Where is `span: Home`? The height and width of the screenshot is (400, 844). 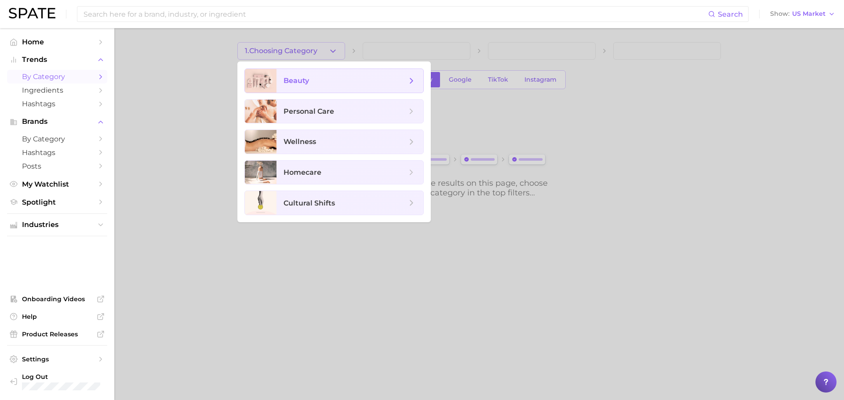 span: Home is located at coordinates (57, 42).